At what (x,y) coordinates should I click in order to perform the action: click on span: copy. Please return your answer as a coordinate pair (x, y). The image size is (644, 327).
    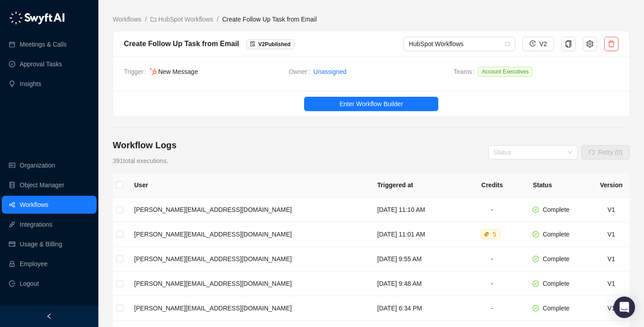
    Looking at the image, I should click on (569, 44).